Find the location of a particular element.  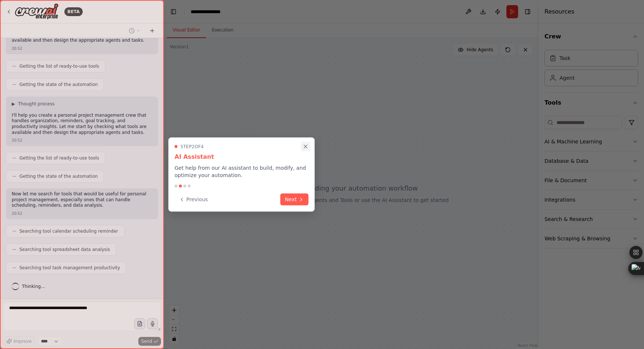

h3: AI Assistant is located at coordinates (241, 157).